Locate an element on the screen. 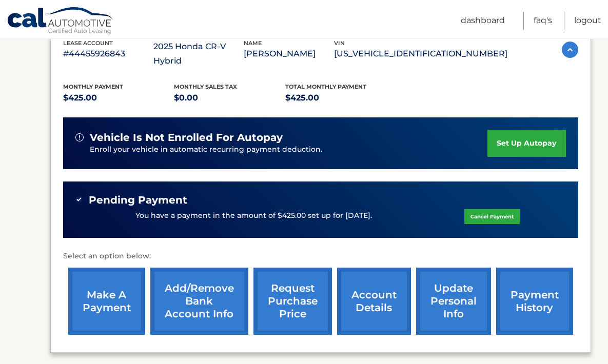  span: name is located at coordinates (252, 43).